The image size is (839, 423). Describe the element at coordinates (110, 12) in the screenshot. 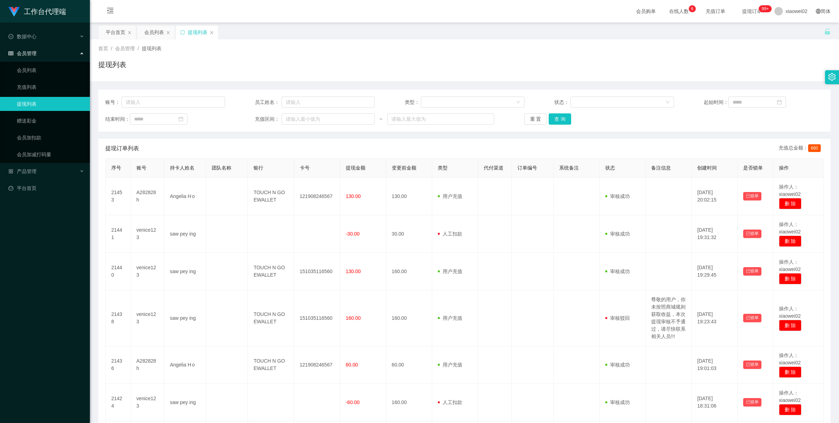

I see `i: 图标: menu-fold` at that location.